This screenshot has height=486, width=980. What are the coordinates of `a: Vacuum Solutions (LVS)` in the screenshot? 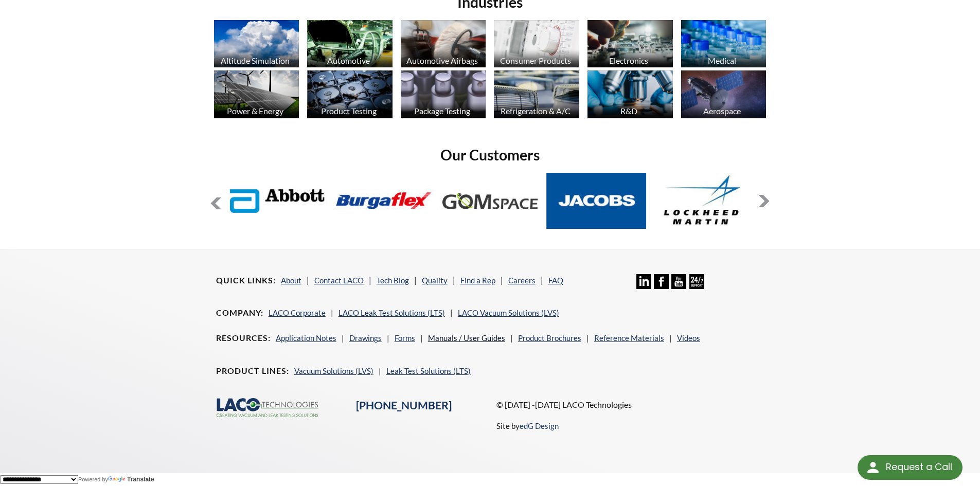 It's located at (334, 371).